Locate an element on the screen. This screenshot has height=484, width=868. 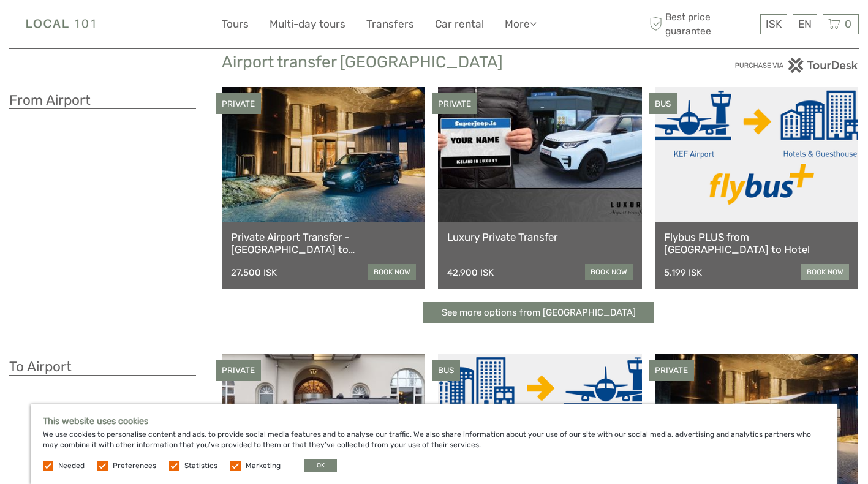
h5: This website uses cookies is located at coordinates (434, 421).